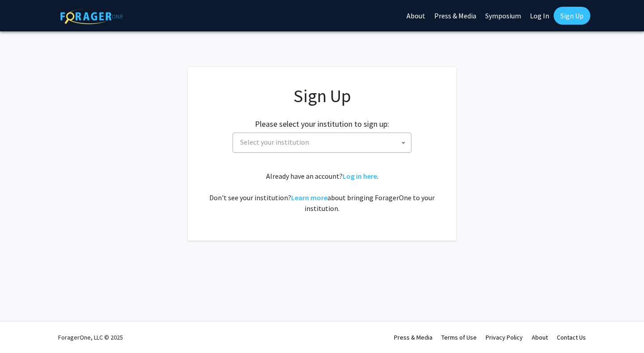  What do you see at coordinates (571, 337) in the screenshot?
I see `a: Contact Us` at bounding box center [571, 337].